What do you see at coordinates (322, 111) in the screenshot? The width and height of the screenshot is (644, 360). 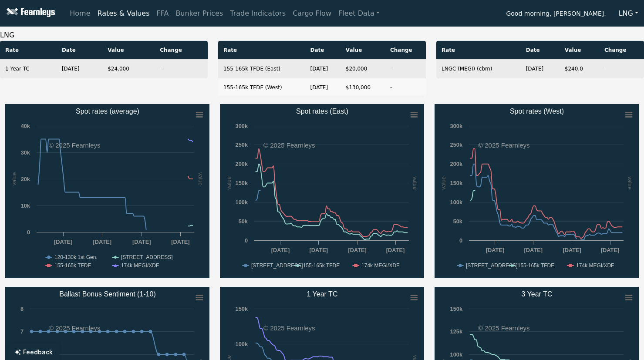 I see `text: Spot rates (East)` at bounding box center [322, 111].